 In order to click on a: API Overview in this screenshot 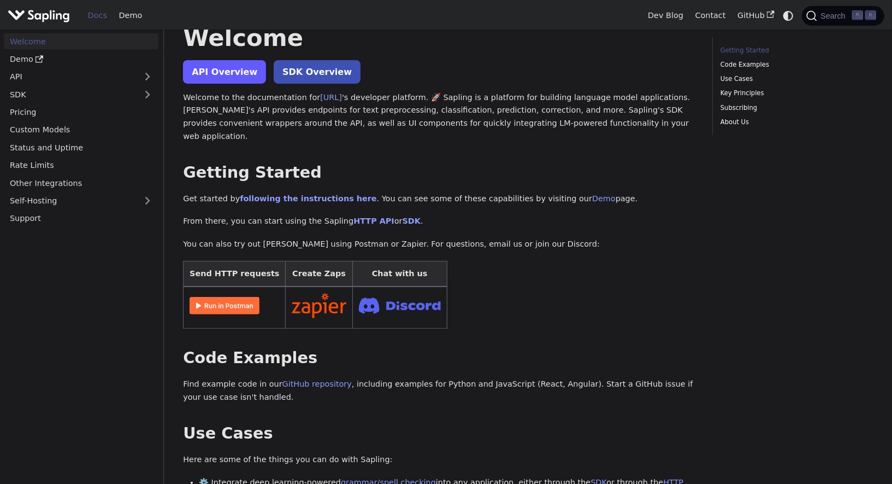, I will do `click(225, 72)`.